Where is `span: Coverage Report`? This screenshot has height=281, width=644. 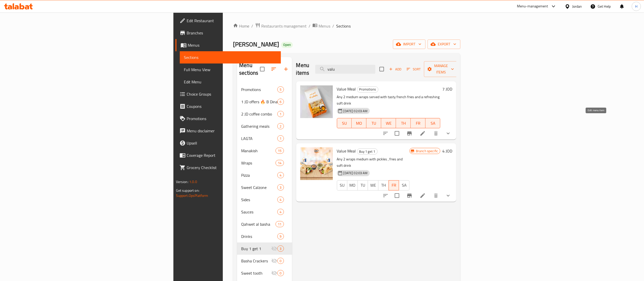 span: Coverage Report is located at coordinates (232, 155).